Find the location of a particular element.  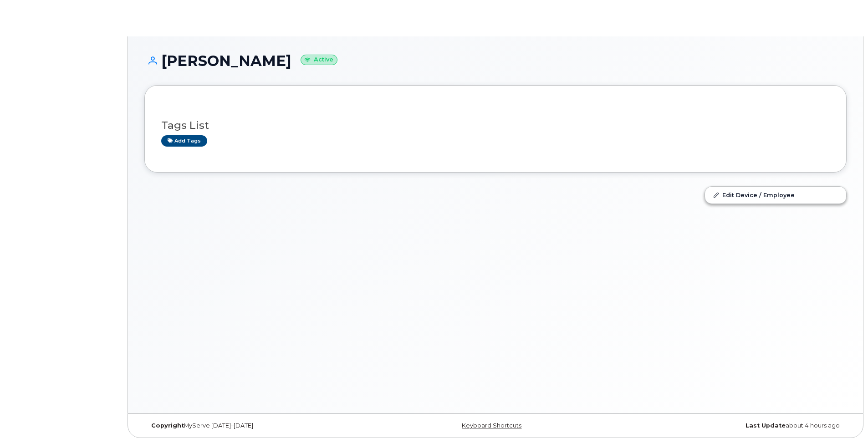

a: Keyboard Shortcuts is located at coordinates (491, 425).